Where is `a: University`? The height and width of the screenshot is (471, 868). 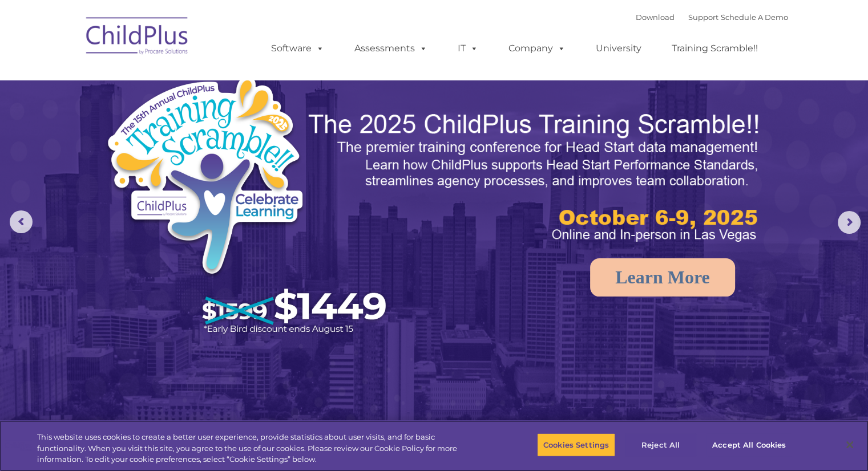
a: University is located at coordinates (618, 48).